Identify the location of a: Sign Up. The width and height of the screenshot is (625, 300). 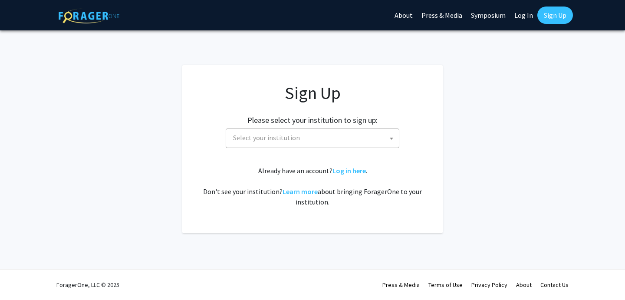
(555, 15).